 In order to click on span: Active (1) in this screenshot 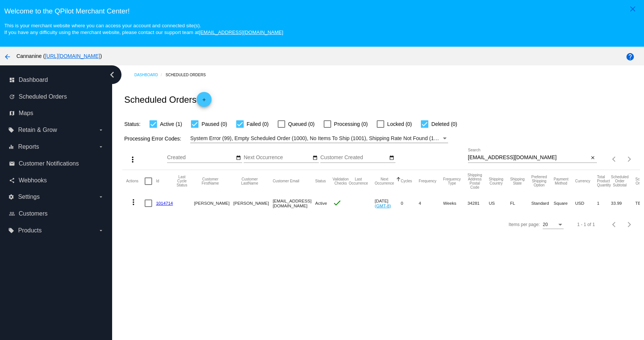, I will do `click(171, 124)`.